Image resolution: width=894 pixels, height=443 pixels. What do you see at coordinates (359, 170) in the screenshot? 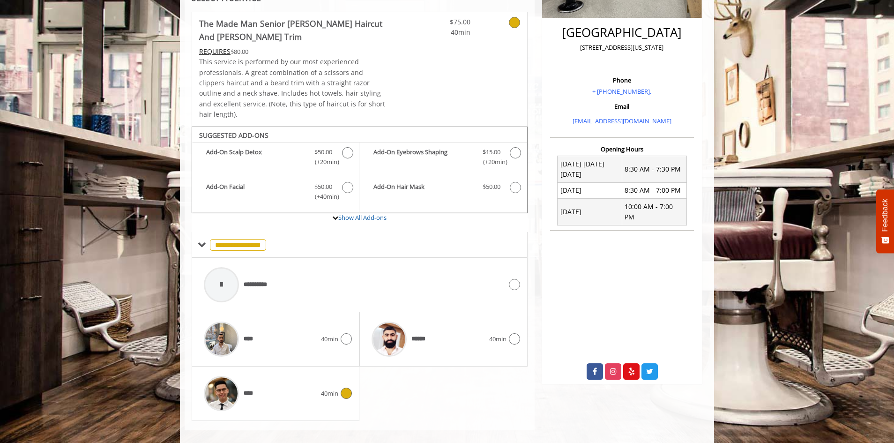
I see `div: The Made Man Senior Barber Haircut And Beard Trim Add-onS` at bounding box center [359, 170].